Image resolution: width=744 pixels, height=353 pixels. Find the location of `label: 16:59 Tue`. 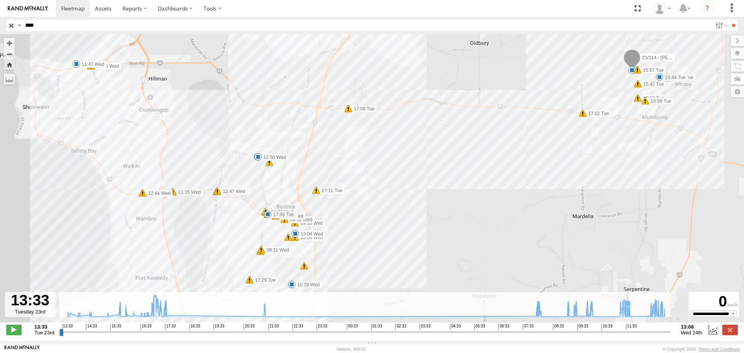

label: 16:59 Tue is located at coordinates (659, 101).